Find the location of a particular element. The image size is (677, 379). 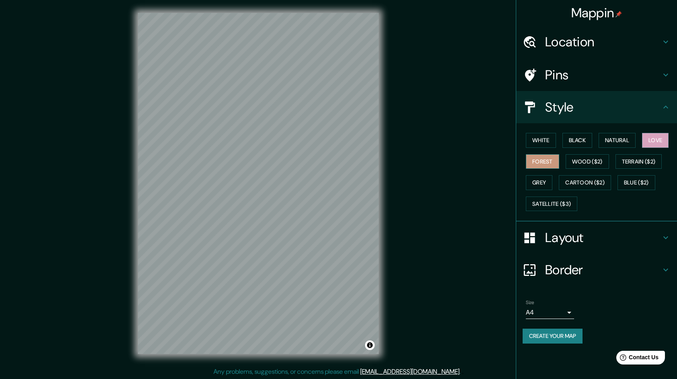

img: pin-icon.png is located at coordinates (619, 14).